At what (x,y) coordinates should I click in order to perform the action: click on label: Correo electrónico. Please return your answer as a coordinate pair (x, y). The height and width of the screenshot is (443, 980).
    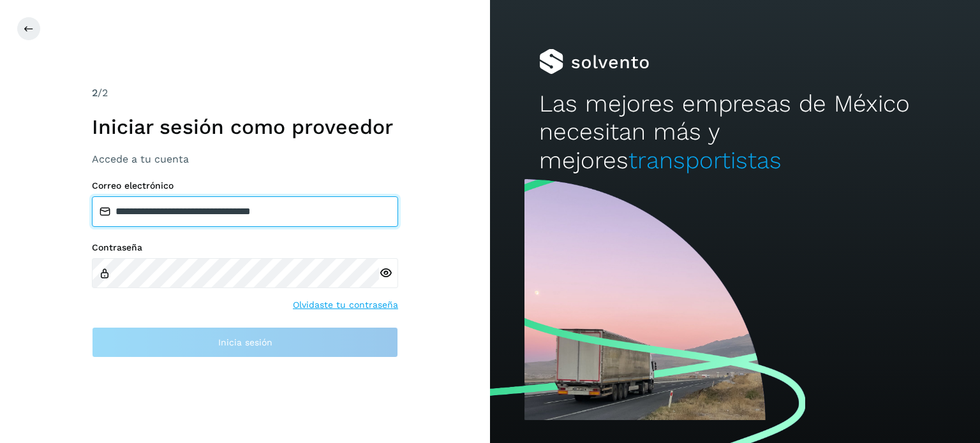
    Looking at the image, I should click on (245, 186).